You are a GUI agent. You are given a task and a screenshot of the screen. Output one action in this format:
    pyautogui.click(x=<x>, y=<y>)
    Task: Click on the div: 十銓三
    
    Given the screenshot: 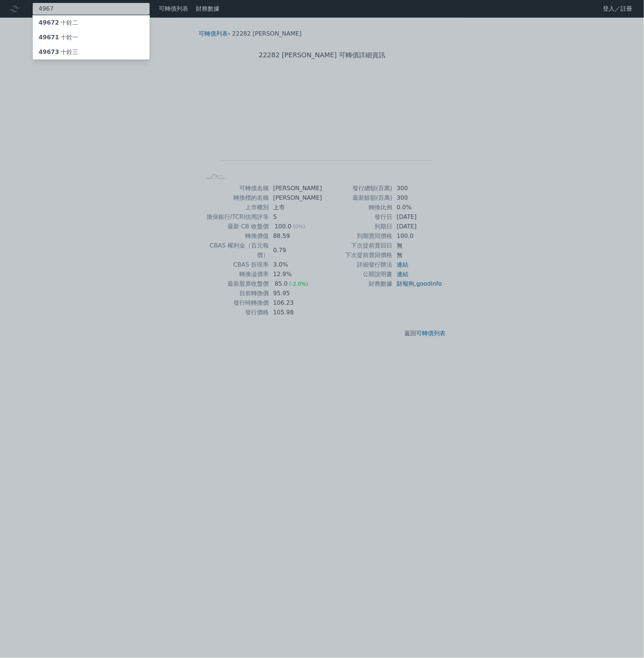 What is the action you would take?
    pyautogui.click(x=58, y=52)
    